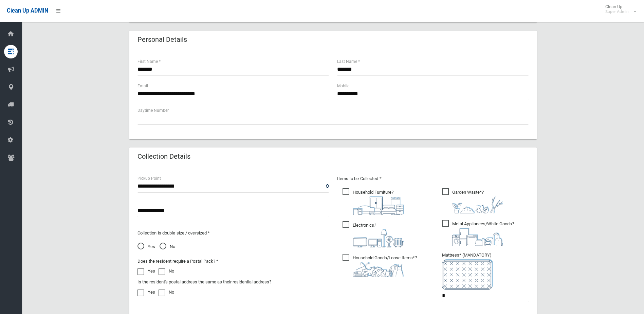 Image resolution: width=644 pixels, height=314 pixels. What do you see at coordinates (617, 12) in the screenshot?
I see `small: Super Admin` at bounding box center [617, 12].